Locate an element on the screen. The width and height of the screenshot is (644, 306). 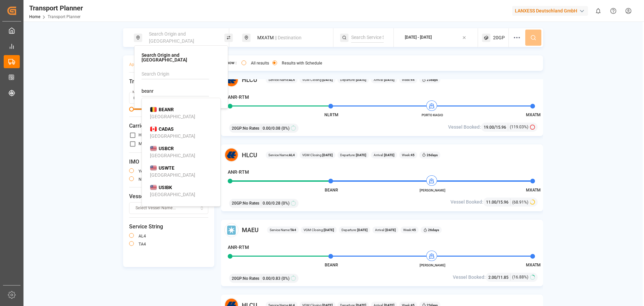
span: 0.00 / 0.08 is located at coordinates (271, 129).